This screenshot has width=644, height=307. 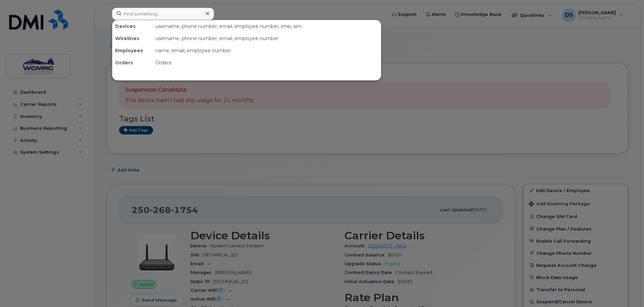 What do you see at coordinates (132, 26) in the screenshot?
I see `div: Devices` at bounding box center [132, 26].